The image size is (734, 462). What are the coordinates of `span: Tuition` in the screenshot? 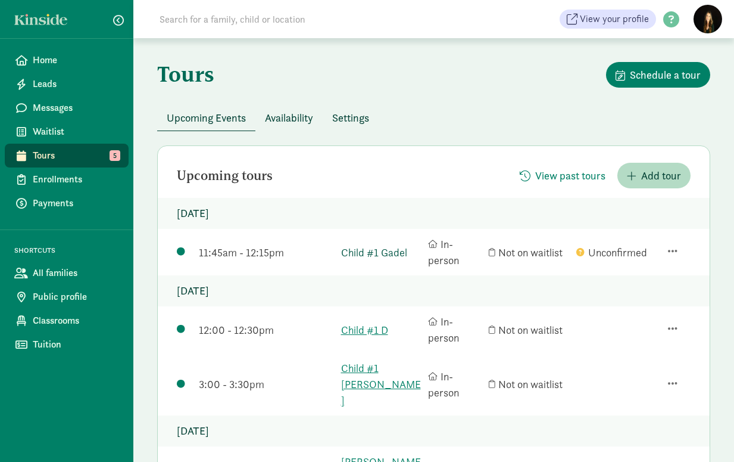 It's located at (76, 344).